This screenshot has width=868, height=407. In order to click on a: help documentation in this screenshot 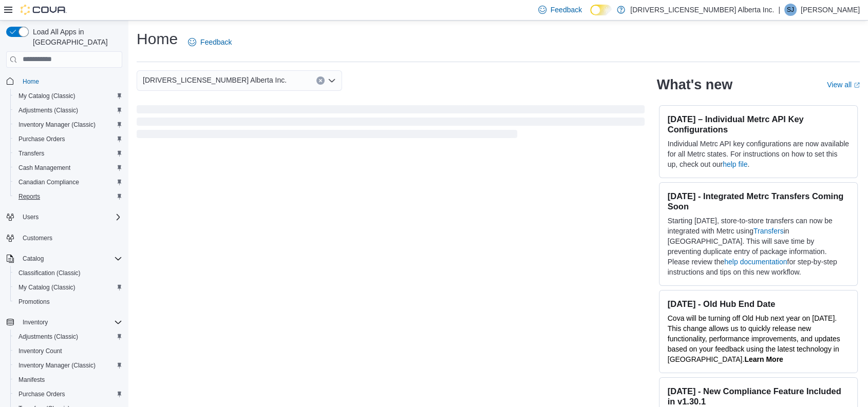, I will do `click(756, 262)`.